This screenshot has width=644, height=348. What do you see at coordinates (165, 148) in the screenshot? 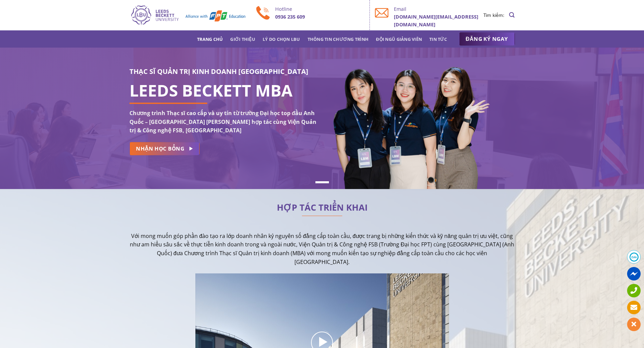
I see `a: NHẬN HỌC BỔNG` at bounding box center [165, 148].